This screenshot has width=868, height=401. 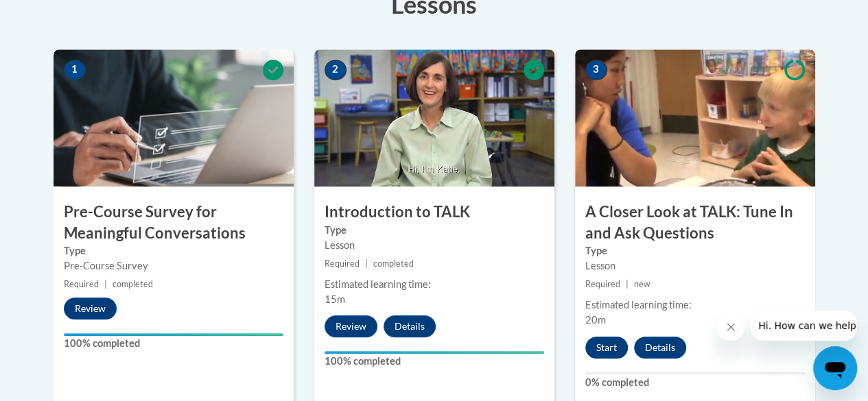 What do you see at coordinates (335, 70) in the screenshot?
I see `span: 2` at bounding box center [335, 70].